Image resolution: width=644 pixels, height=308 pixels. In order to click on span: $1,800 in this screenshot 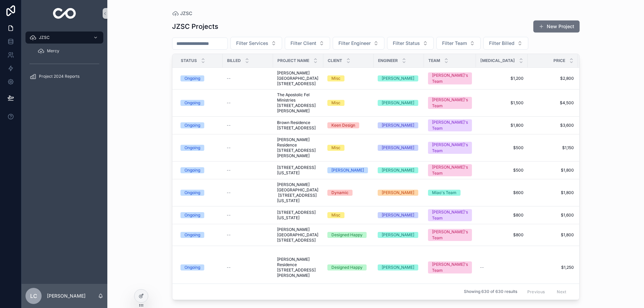, I will do `click(553, 235)`.